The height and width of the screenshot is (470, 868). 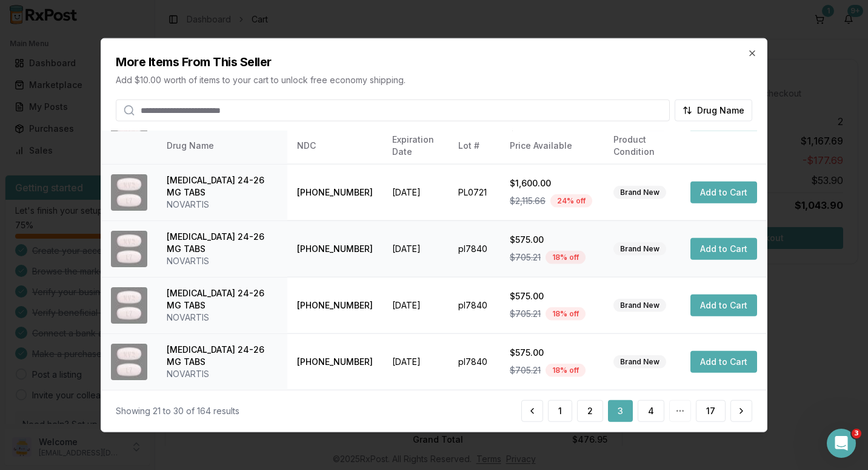 I want to click on div: $1,600.00, so click(x=552, y=183).